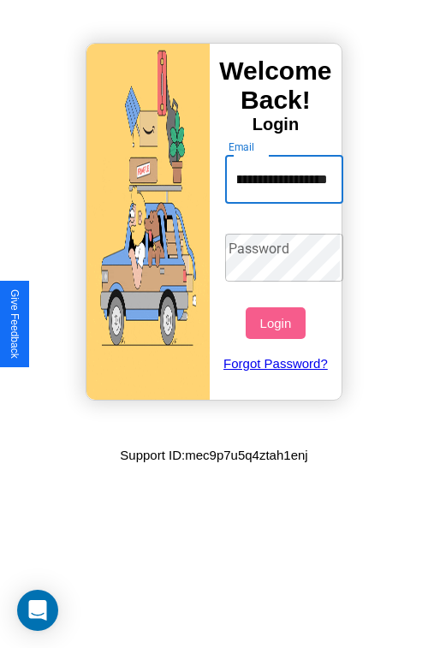 The width and height of the screenshot is (428, 648). What do you see at coordinates (148, 222) in the screenshot?
I see `img: gif` at bounding box center [148, 222].